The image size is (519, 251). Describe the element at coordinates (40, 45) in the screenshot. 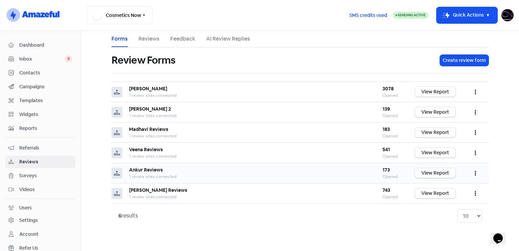

I see `a: Dashboard` at that location.